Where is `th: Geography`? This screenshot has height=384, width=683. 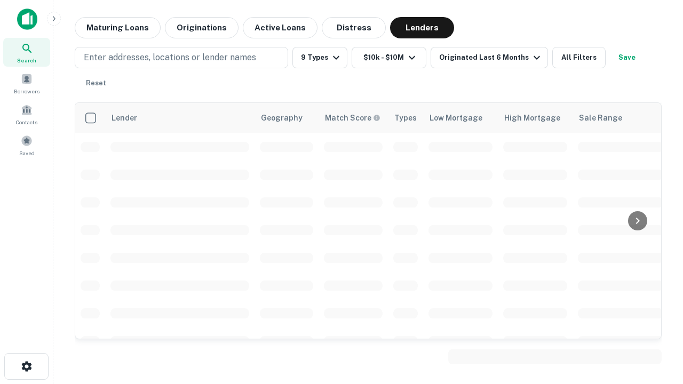
th: Geography is located at coordinates (286, 118).